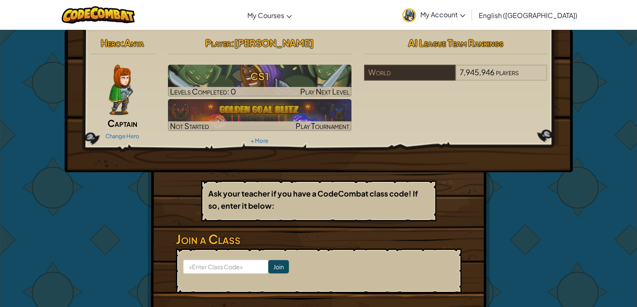  Describe the element at coordinates (111, 43) in the screenshot. I see `span: Hero` at that location.